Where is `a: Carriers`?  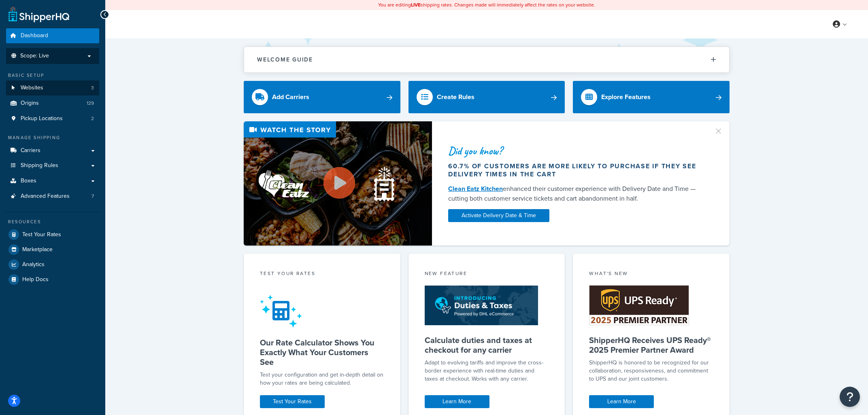
a: Carriers is located at coordinates (53, 151).